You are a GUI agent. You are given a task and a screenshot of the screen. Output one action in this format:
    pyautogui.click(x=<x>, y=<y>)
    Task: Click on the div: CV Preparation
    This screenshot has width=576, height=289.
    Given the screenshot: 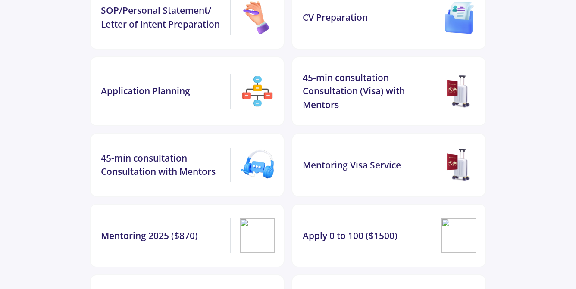 What is the action you would take?
    pyautogui.click(x=365, y=18)
    